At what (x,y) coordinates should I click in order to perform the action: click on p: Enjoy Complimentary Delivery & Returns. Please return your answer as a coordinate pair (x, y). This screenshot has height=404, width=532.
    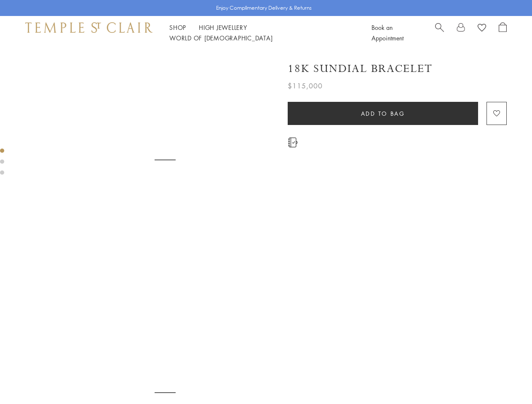
    Looking at the image, I should click on (264, 8).